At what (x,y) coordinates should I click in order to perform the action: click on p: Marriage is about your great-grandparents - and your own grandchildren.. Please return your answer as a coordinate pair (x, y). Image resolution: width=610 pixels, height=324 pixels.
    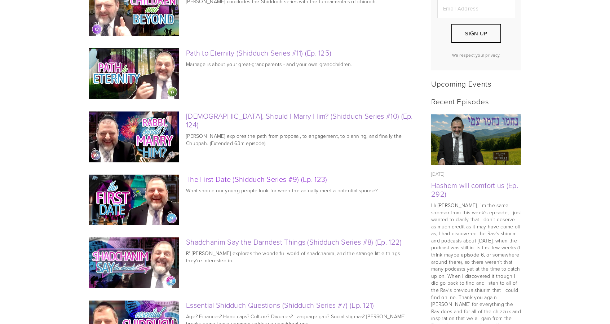
    Looking at the image, I should click on (300, 64).